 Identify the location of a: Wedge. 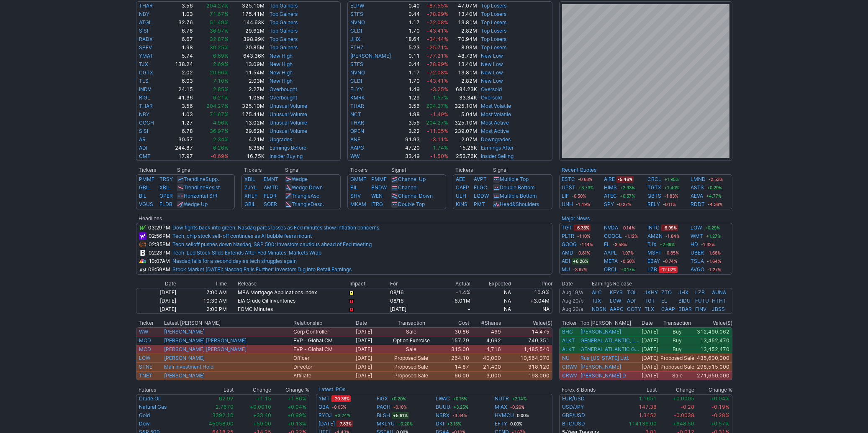
(300, 179).